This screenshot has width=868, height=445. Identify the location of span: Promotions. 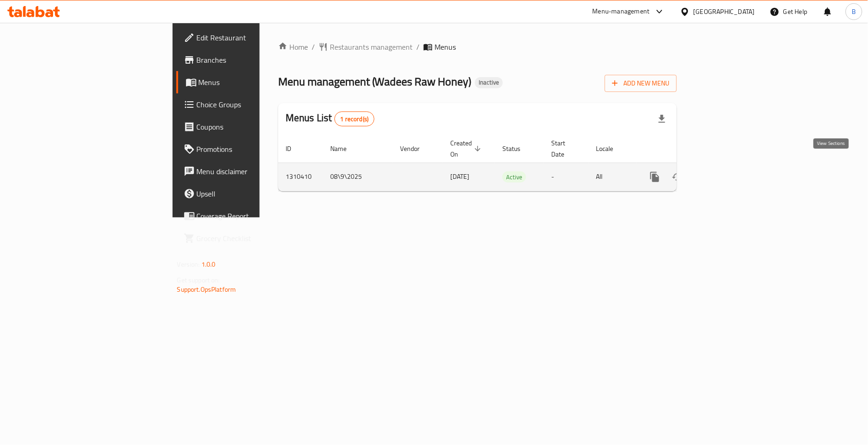
(253, 149).